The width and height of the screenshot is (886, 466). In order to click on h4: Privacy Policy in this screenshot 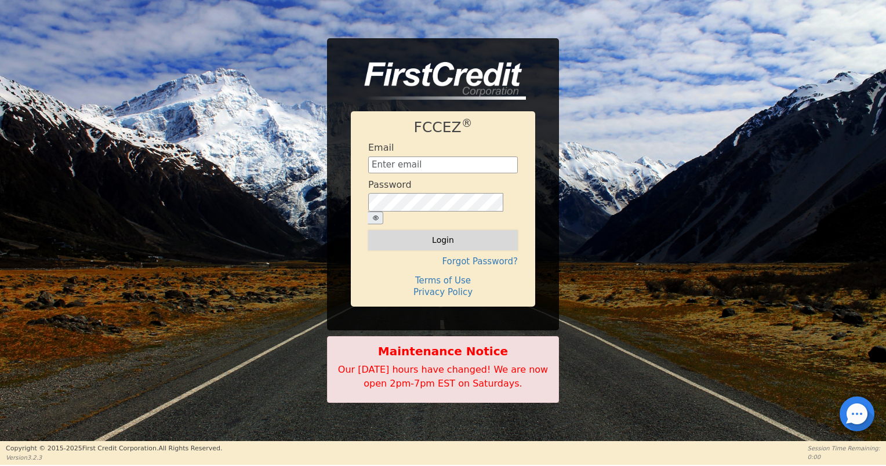, I will do `click(443, 292)`.